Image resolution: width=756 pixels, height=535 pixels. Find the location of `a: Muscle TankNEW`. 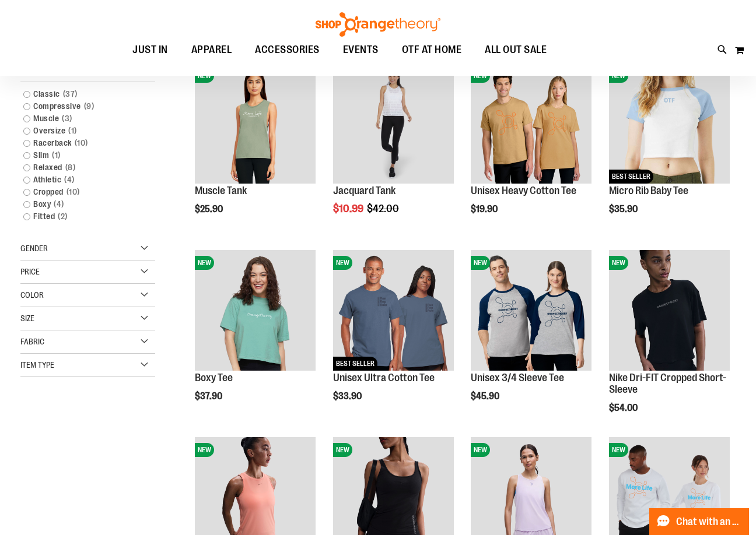

a: Muscle TankNEW is located at coordinates (255, 124).